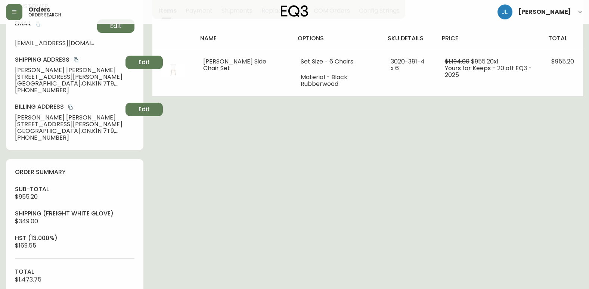 This screenshot has height=289, width=589. I want to click on h5: order search, so click(45, 15).